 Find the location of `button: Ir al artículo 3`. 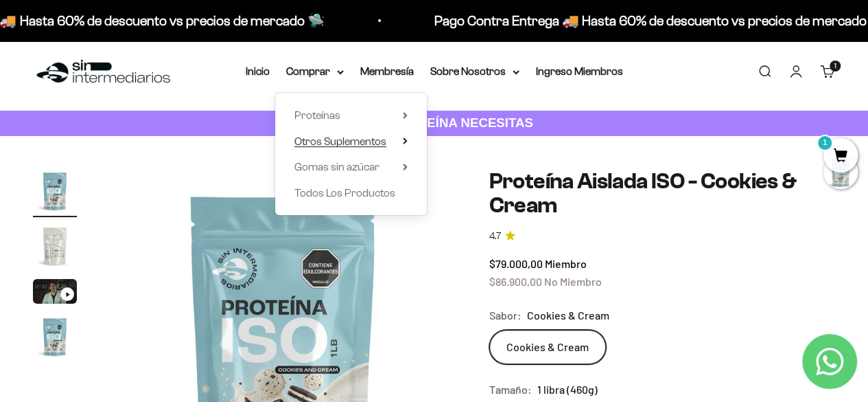

button: Ir al artículo 3 is located at coordinates (55, 293).